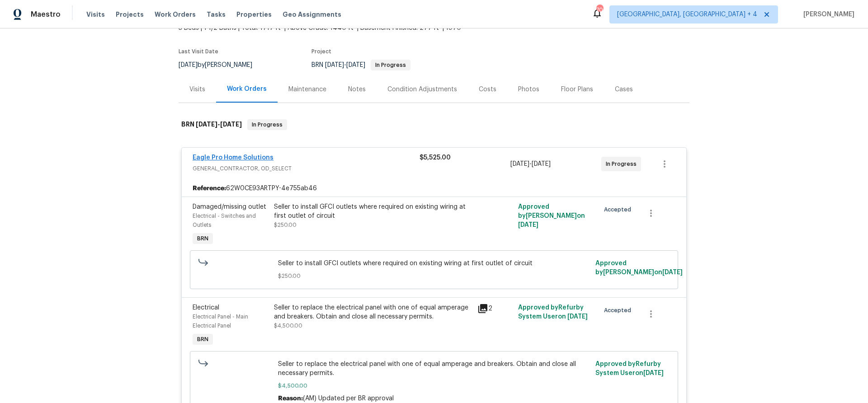 Image resolution: width=868 pixels, height=403 pixels. Describe the element at coordinates (434, 263) in the screenshot. I see `span: Seller to install GFCI outlets where required on existing wiring at first outlet of circuit` at that location.